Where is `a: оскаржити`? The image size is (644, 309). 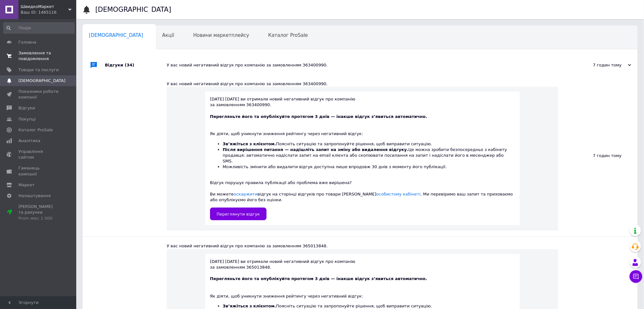 a: оскаржити is located at coordinates (246, 194).